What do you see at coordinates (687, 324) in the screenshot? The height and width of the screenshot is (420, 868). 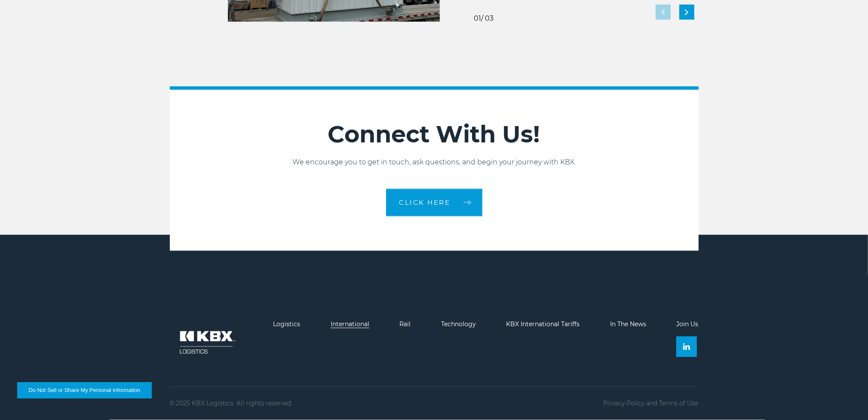 I see `a: Join Us` at bounding box center [687, 324].